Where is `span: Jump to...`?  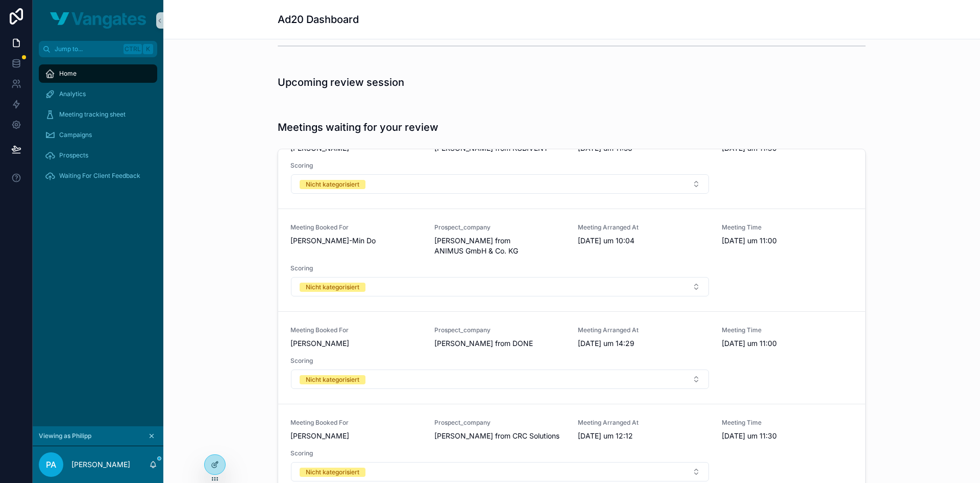
span: Jump to... is located at coordinates (87, 49).